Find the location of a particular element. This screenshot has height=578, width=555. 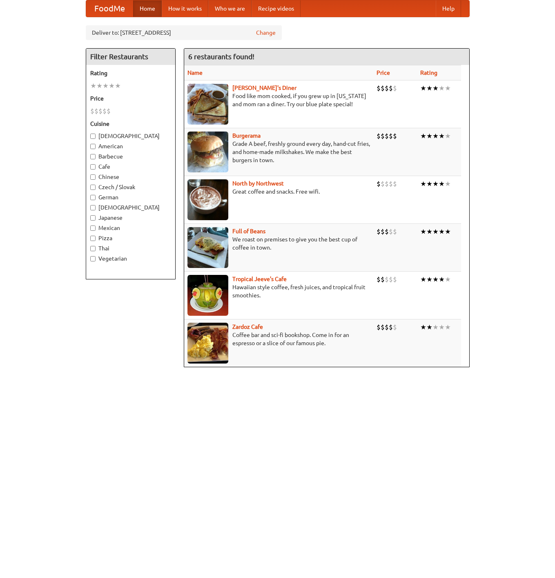

a: Who we are is located at coordinates (230, 9).